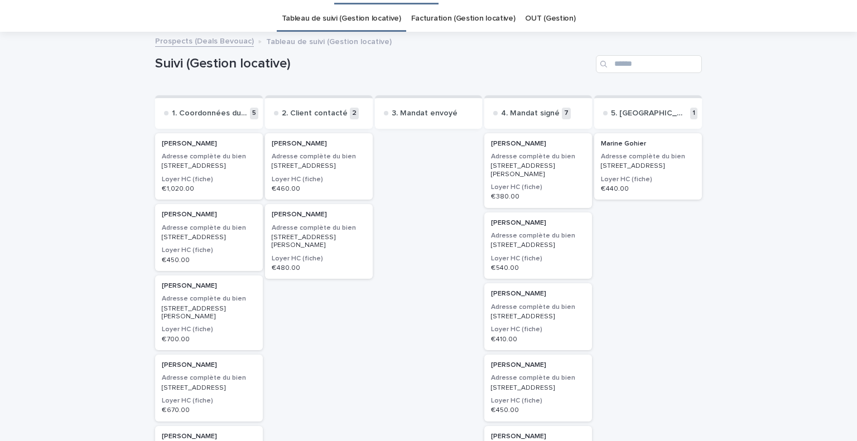 The image size is (857, 441). What do you see at coordinates (538, 197) in the screenshot?
I see `p: € 380.00` at bounding box center [538, 197].